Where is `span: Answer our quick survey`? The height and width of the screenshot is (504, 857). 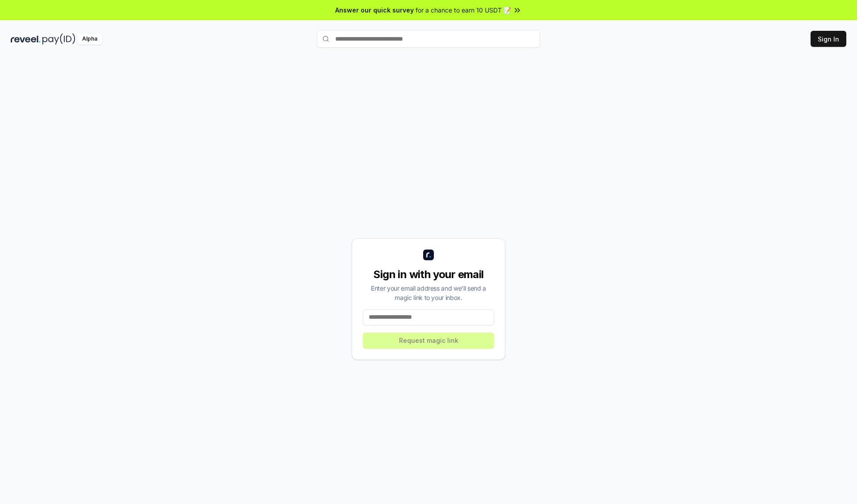
span: Answer our quick survey is located at coordinates (375, 10).